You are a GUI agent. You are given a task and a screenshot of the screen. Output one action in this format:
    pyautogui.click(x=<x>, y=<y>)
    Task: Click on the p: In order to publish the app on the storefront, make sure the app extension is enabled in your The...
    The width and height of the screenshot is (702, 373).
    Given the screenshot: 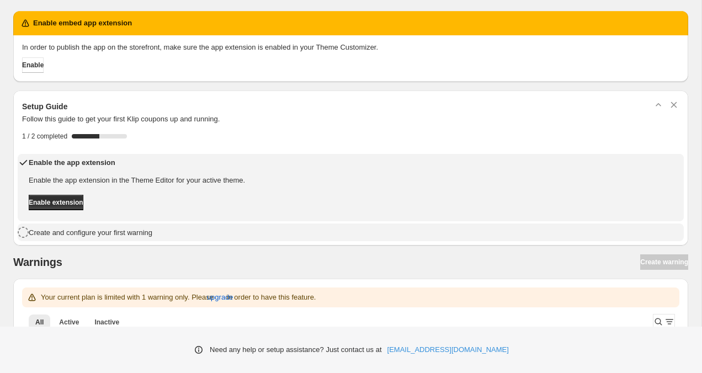 What is the action you would take?
    pyautogui.click(x=351, y=47)
    